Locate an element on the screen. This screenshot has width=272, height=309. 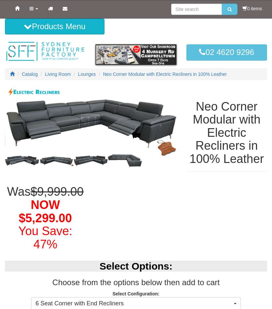
del: $9,999.00 is located at coordinates (57, 191).